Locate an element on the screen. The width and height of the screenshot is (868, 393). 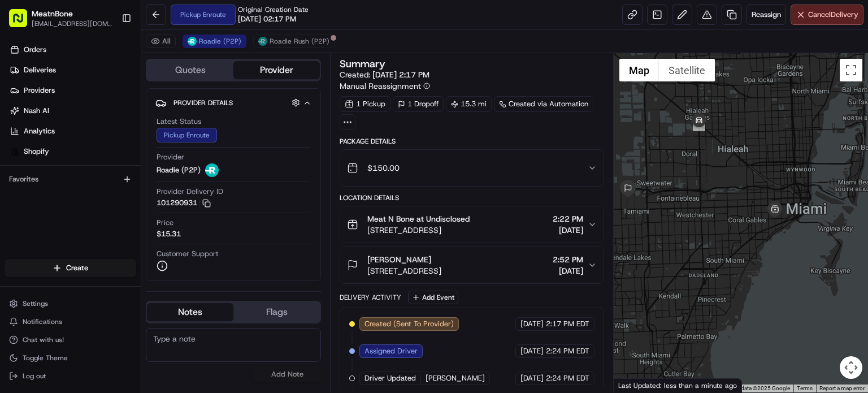
span: 2:22 PM is located at coordinates (568, 219).